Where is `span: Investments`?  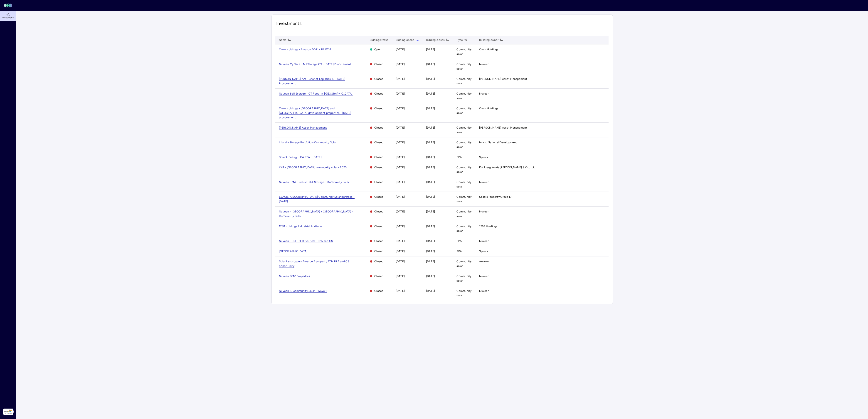 span: Investments is located at coordinates (8, 17).